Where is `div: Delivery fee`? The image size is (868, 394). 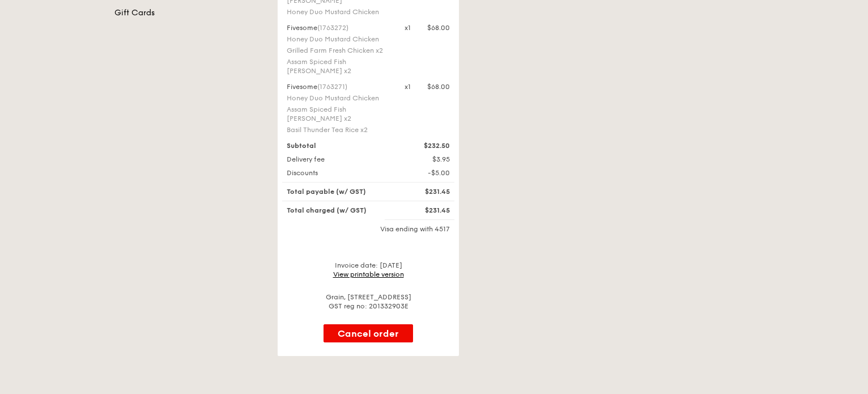
div: Delivery fee is located at coordinates (339, 159).